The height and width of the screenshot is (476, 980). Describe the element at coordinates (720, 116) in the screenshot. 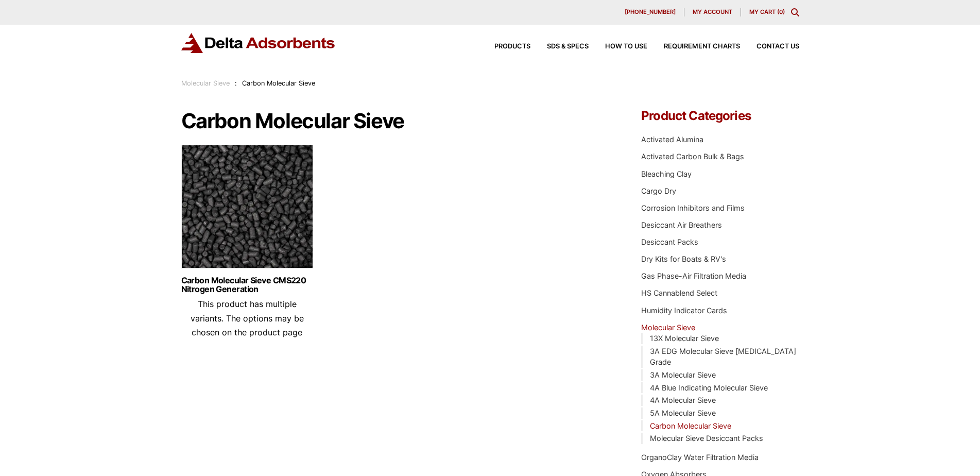

I see `h4: Product Categories` at that location.